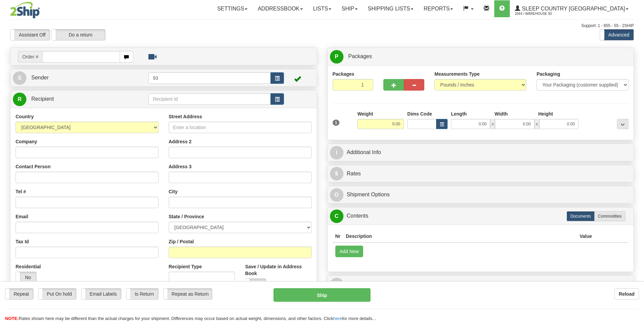 The image size is (644, 322). What do you see at coordinates (21, 191) in the screenshot?
I see `label: Tel #` at bounding box center [21, 191].